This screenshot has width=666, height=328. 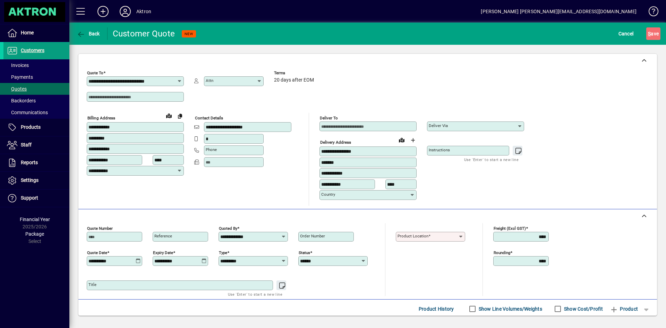 What do you see at coordinates (18, 65) in the screenshot?
I see `span: Invoices` at bounding box center [18, 65].